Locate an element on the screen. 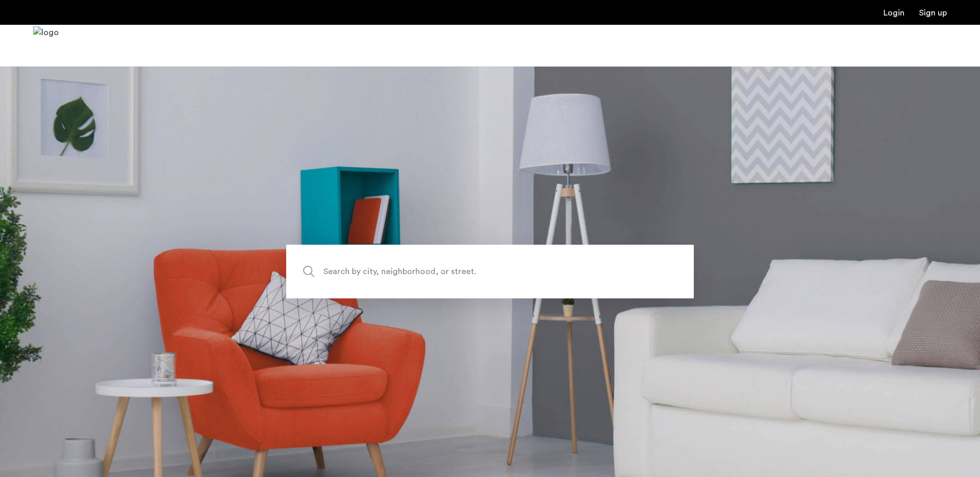 The height and width of the screenshot is (477, 980). input: Apartment Search is located at coordinates (490, 271).